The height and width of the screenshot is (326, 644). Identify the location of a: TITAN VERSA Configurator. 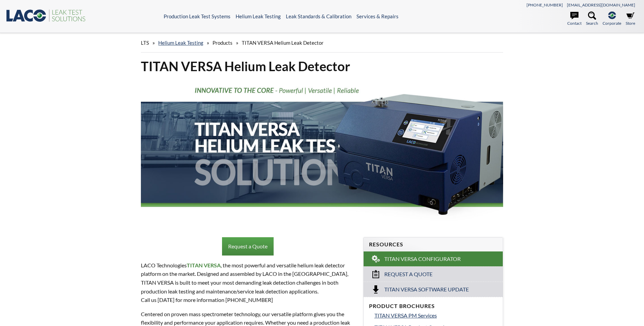
(433, 259).